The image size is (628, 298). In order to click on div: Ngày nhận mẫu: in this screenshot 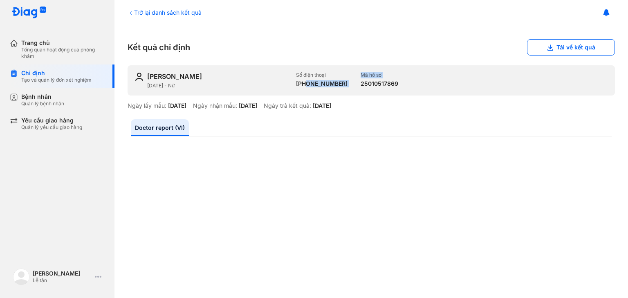, I will do `click(215, 106)`.